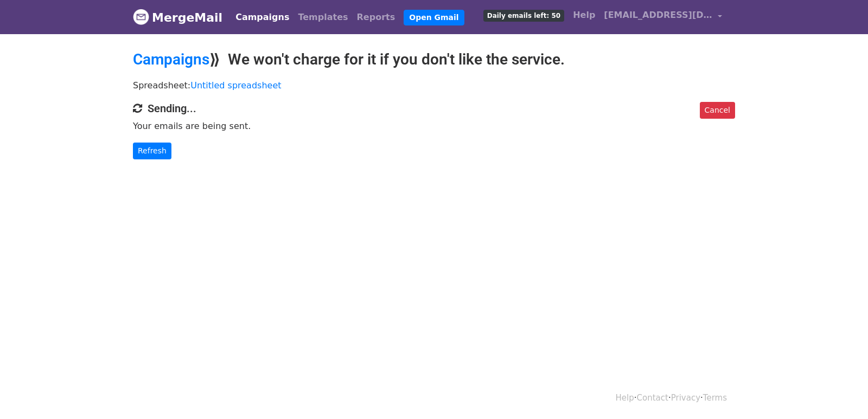 The height and width of the screenshot is (419, 868). What do you see at coordinates (841, 393) in the screenshot?
I see `div: Chat Widget` at bounding box center [841, 393].